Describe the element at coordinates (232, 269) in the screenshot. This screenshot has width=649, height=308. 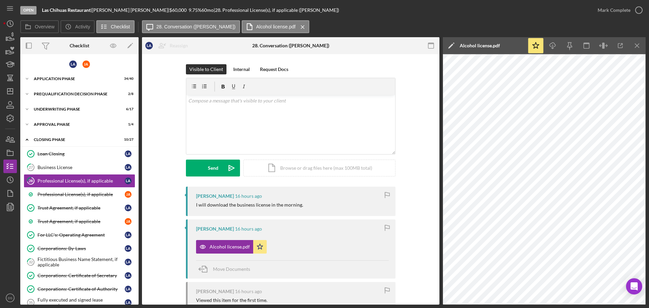
I see `span: Move Documents` at that location.